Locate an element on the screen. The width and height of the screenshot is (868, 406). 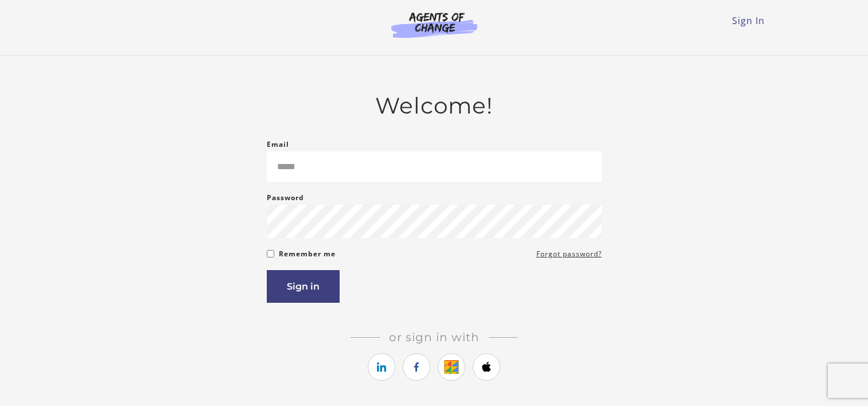
a: https://courses.thinkific.com/users/auth/google?ss%5Breferral%5D=&ss%5Buser_return_to%5D=&ss%5Bvi... is located at coordinates (451, 367).